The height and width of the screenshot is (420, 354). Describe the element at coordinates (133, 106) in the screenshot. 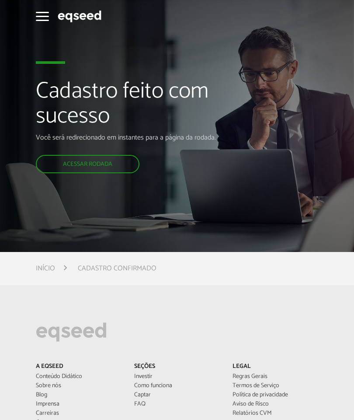

I see `h1: Cadastro feito com sucesso` at that location.